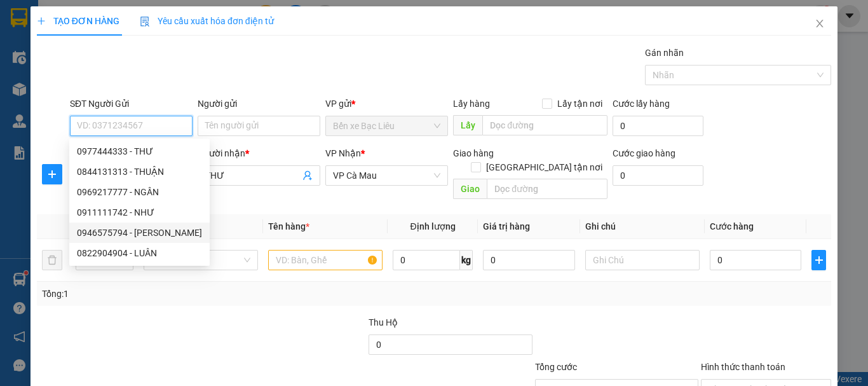  Describe the element at coordinates (139, 212) in the screenshot. I see `div: 0911111742 - NHƯ` at that location.